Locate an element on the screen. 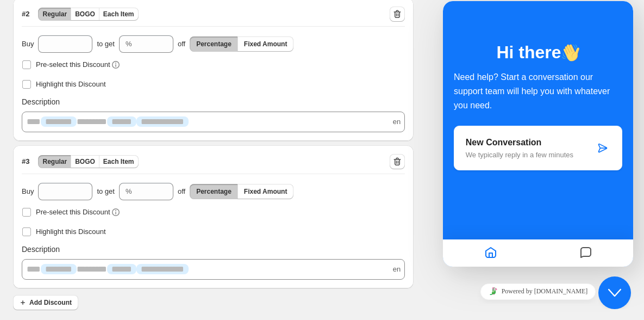 The width and height of the screenshot is (644, 320). span: # 3 is located at coordinates (25, 161).